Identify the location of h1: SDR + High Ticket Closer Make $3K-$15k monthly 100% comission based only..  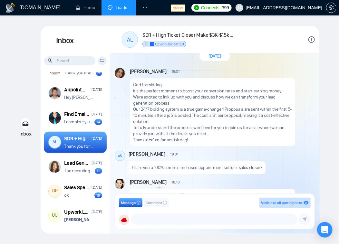
(189, 35).